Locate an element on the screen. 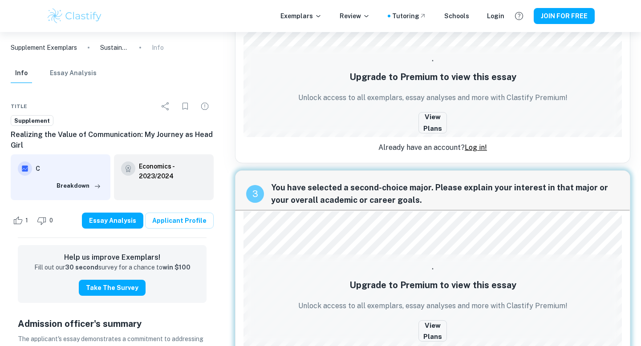 The width and height of the screenshot is (641, 346). div: Login is located at coordinates (496, 16).